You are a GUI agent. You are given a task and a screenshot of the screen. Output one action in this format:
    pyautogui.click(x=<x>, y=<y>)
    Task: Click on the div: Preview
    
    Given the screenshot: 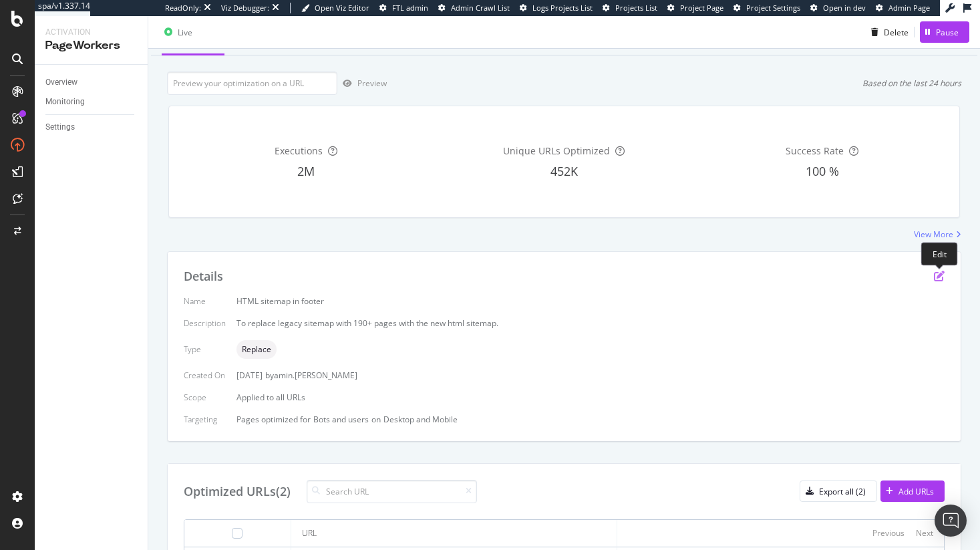 What is the action you would take?
    pyautogui.click(x=372, y=83)
    